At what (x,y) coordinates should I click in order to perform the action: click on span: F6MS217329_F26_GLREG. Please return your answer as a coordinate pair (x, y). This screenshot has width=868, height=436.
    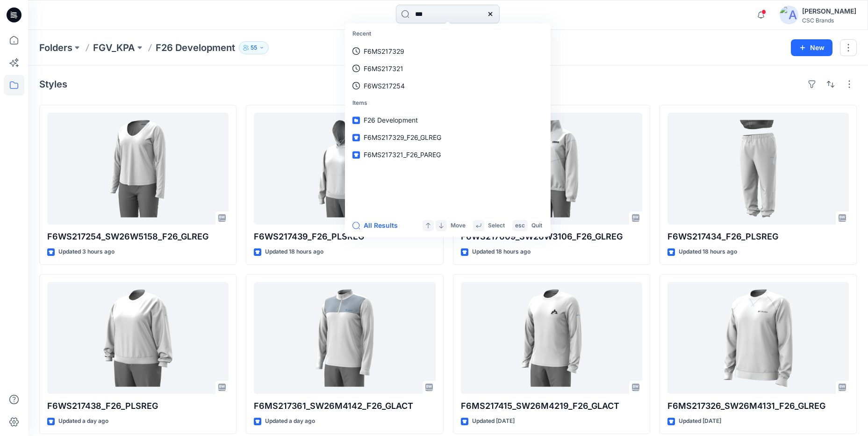
    Looking at the image, I should click on (403, 137).